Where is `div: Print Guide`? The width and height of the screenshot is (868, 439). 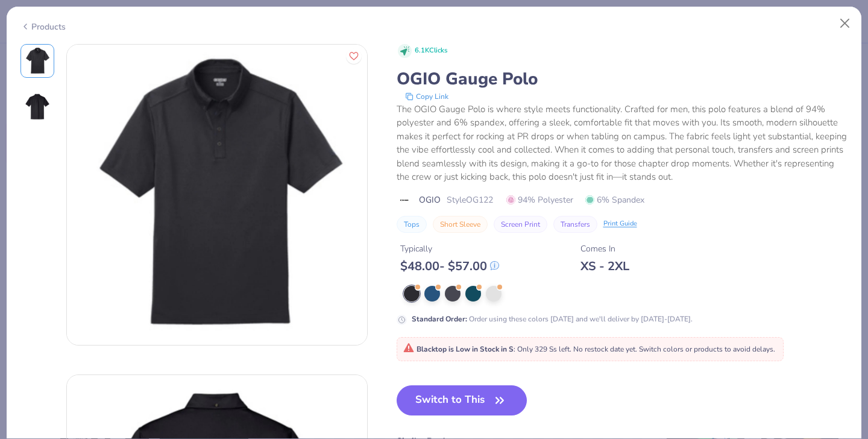 div: Print Guide is located at coordinates (620, 224).